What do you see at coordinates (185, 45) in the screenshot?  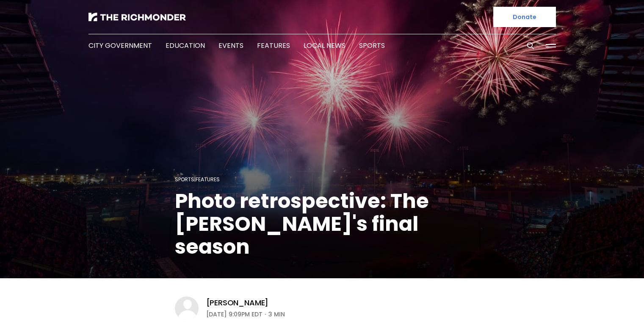 I see `a: Education` at bounding box center [185, 45].